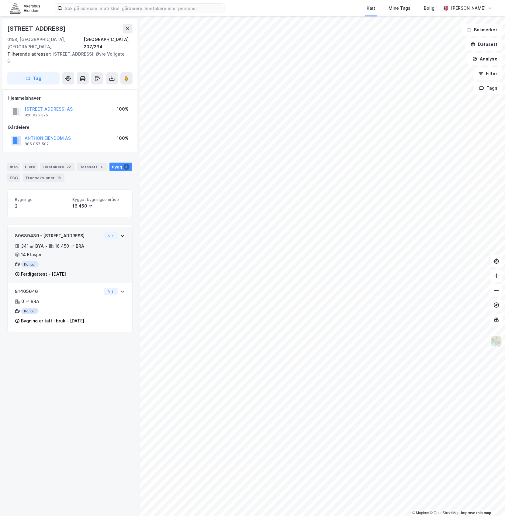 This screenshot has width=505, height=516. I want to click on img: Z, so click(496, 342).